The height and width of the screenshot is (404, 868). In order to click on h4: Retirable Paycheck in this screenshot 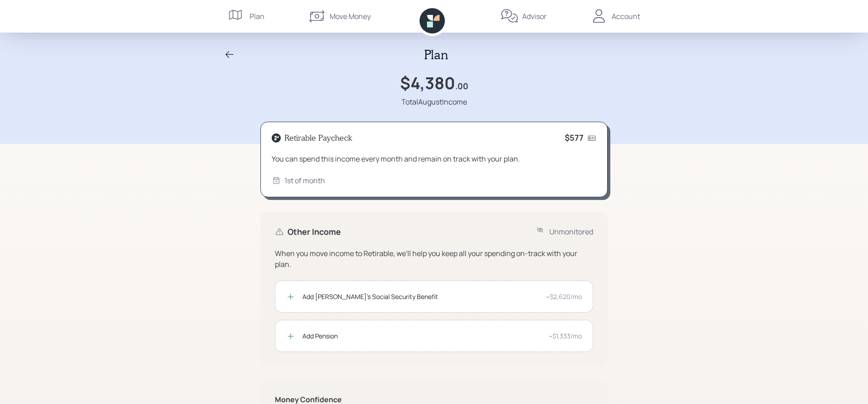, I will do `click(318, 138)`.